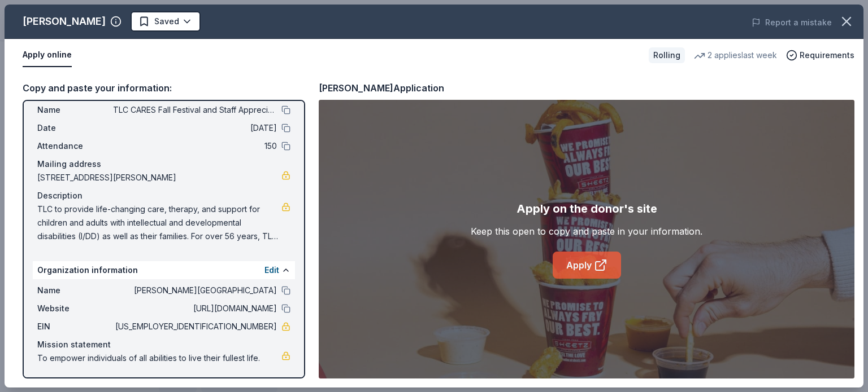  Describe the element at coordinates (164, 196) in the screenshot. I see `div: Description` at that location.